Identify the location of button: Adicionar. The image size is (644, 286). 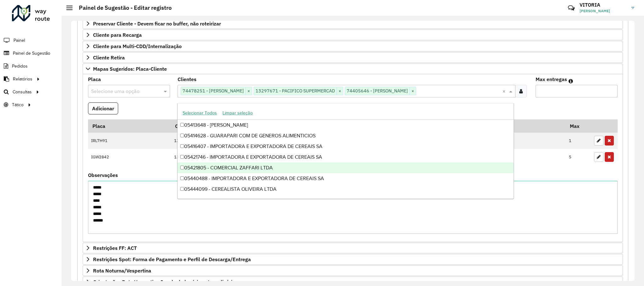
(103, 108).